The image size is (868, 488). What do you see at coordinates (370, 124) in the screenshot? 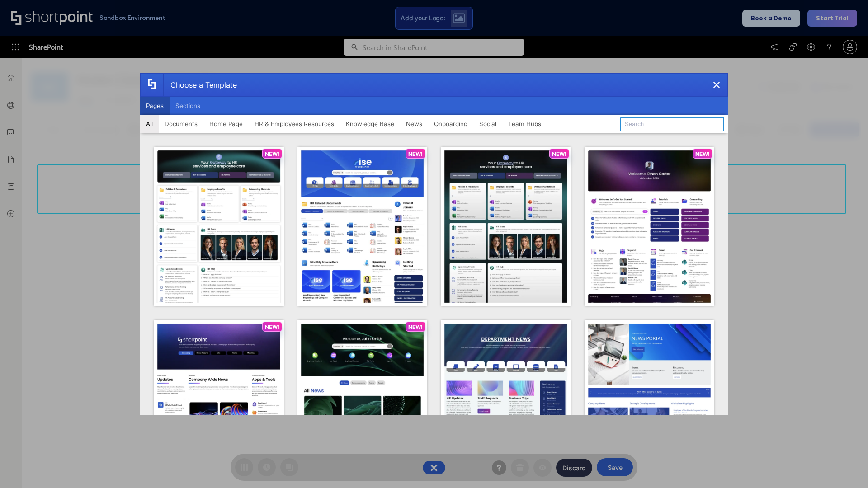
I see `button: Knowledge Base` at bounding box center [370, 124].